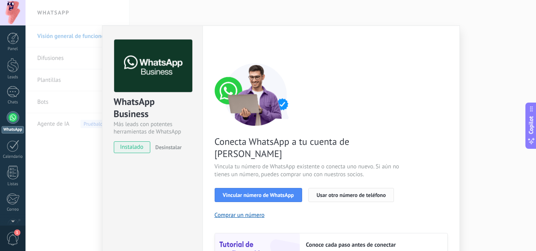  I want to click on div: Más leads con potentes herramientas de WhatsApp, so click(152, 128).